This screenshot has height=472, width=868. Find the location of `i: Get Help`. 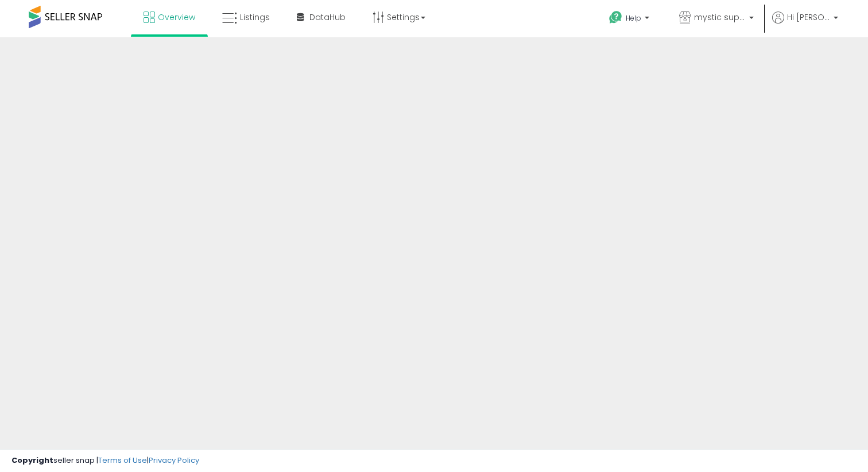

i: Get Help is located at coordinates (616, 17).